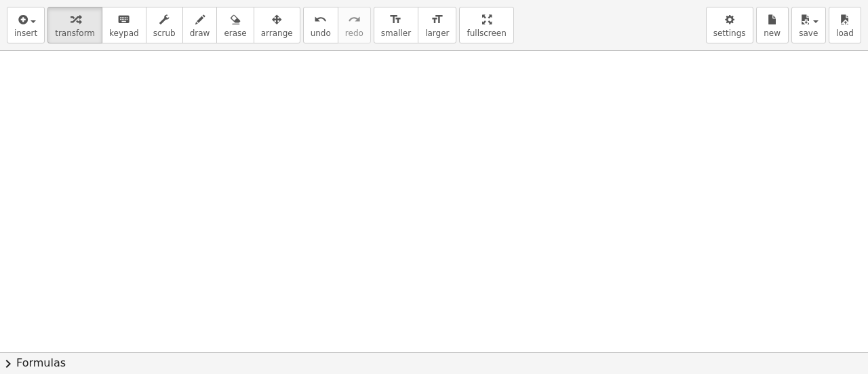 Image resolution: width=868 pixels, height=374 pixels. What do you see at coordinates (164, 33) in the screenshot?
I see `span: scrub` at bounding box center [164, 33].